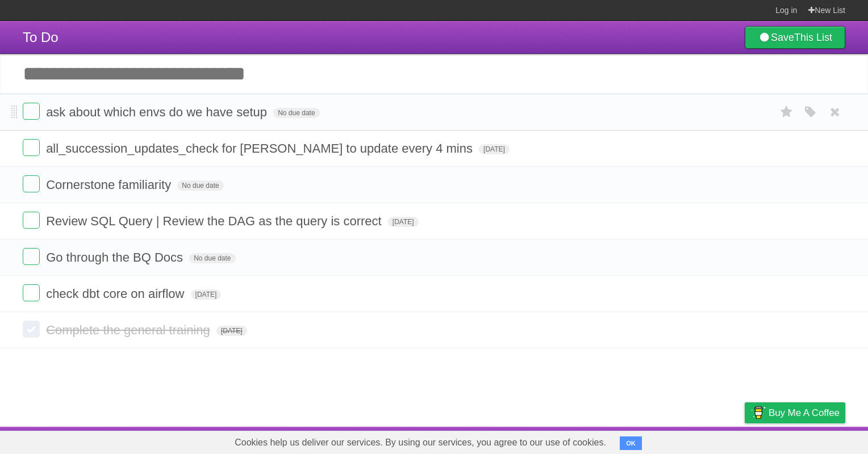 This screenshot has height=454, width=868. I want to click on b: This List, so click(813, 38).